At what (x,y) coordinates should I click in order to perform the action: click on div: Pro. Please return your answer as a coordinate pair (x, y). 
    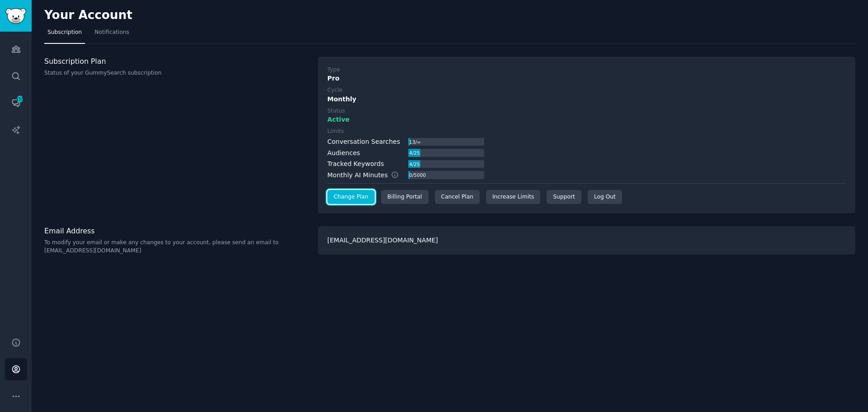
    Looking at the image, I should click on (586, 79).